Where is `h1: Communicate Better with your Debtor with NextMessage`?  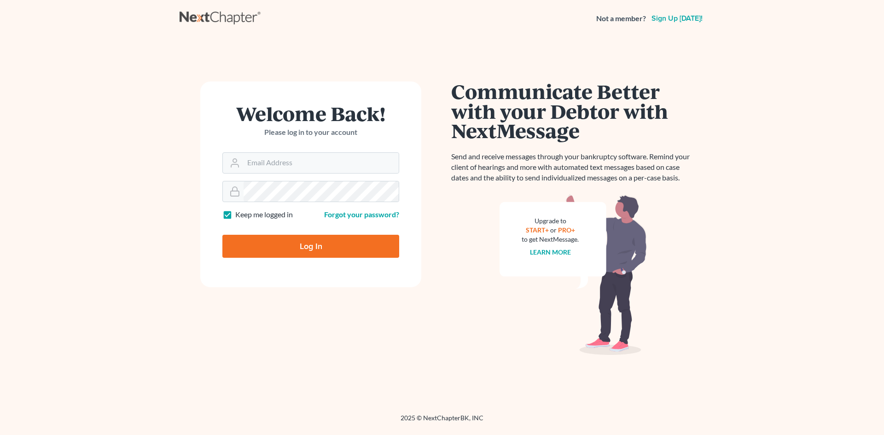 h1: Communicate Better with your Debtor with NextMessage is located at coordinates (573, 111).